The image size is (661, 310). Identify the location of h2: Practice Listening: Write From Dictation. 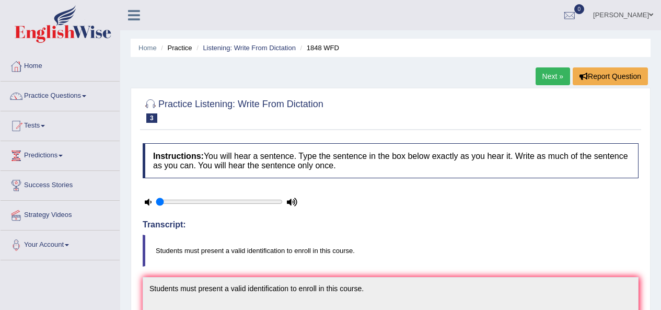
(233, 110).